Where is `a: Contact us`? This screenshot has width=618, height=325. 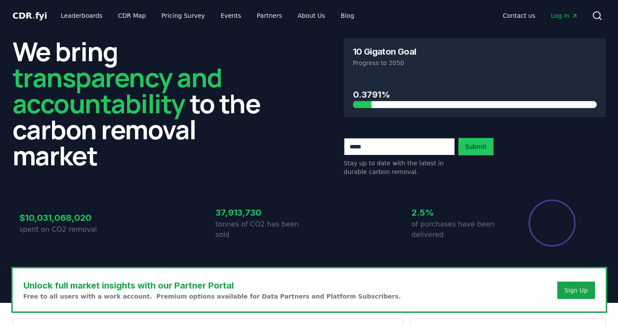 a: Contact us is located at coordinates (519, 16).